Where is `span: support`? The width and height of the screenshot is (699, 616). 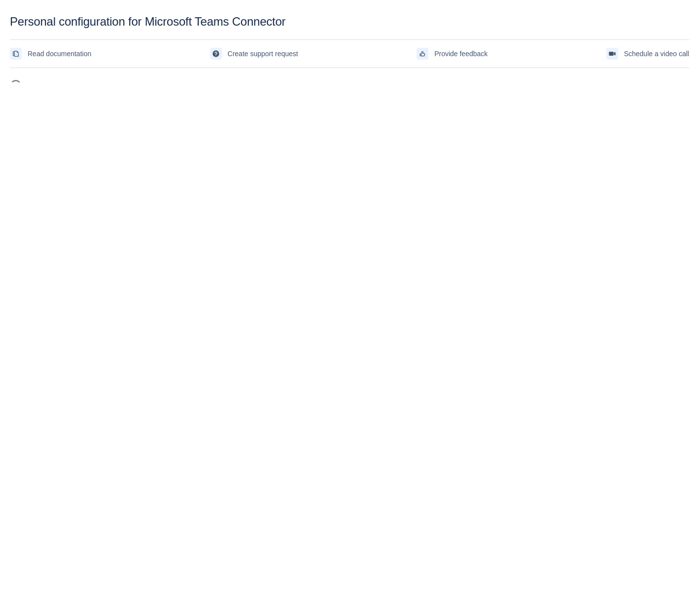
span: support is located at coordinates (216, 53).